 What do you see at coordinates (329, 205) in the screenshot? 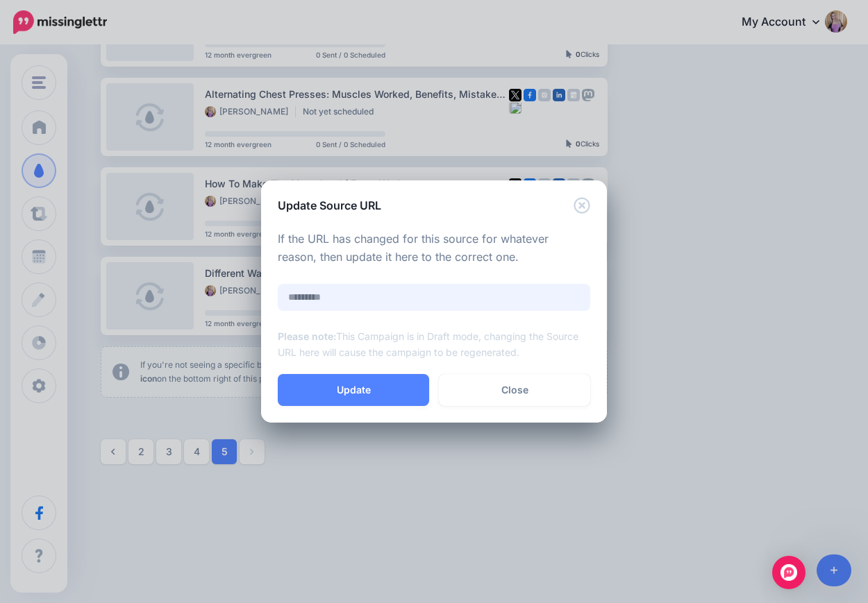
I see `h5: Update Source URL` at bounding box center [329, 205].